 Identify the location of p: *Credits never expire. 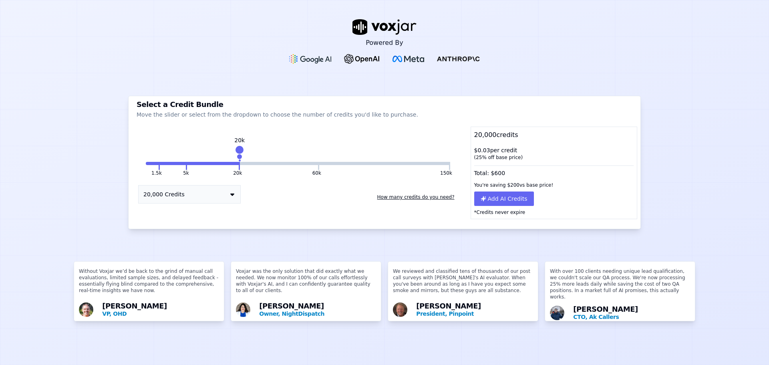
(554, 212).